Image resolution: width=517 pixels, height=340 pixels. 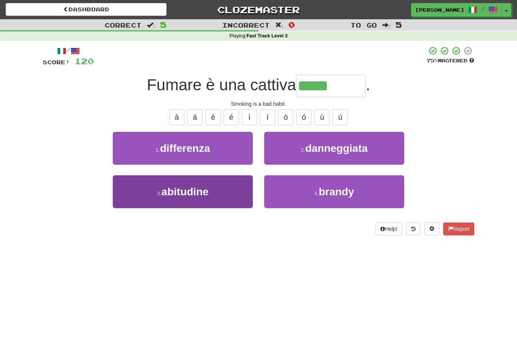 I want to click on a: Dashboard, so click(x=86, y=9).